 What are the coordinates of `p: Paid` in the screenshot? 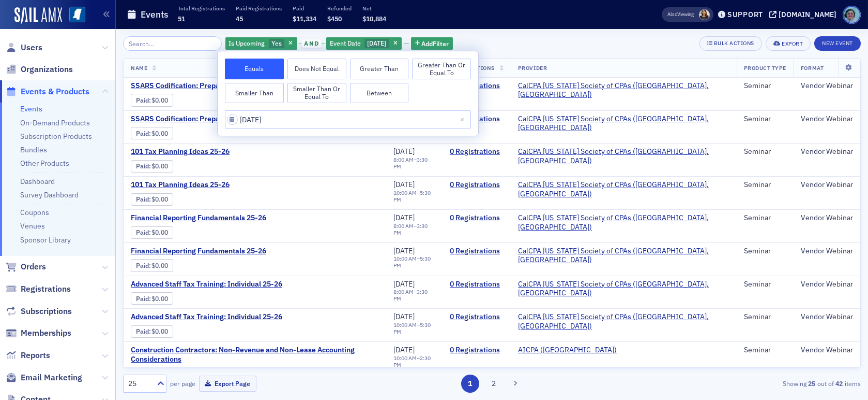 It's located at (304, 9).